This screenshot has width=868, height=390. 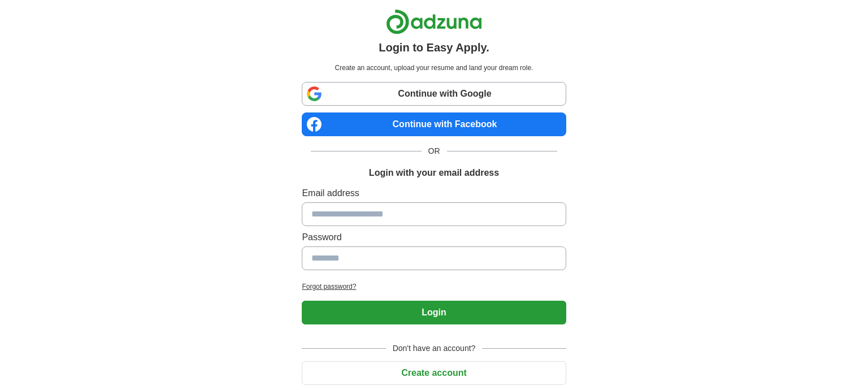 What do you see at coordinates (434, 287) in the screenshot?
I see `h2: Forgot password?` at bounding box center [434, 287].